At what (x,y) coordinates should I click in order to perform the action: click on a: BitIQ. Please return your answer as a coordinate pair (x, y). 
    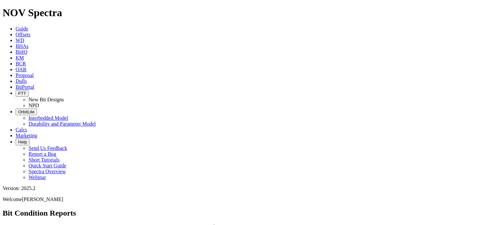
    Looking at the image, I should click on (21, 52).